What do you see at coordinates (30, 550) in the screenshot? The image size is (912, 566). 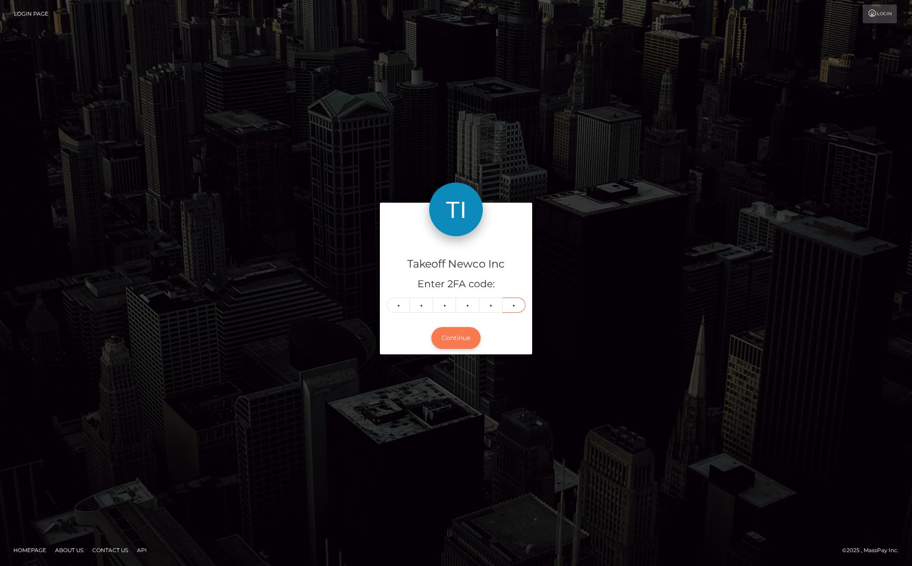 I see `a: Homepage` at bounding box center [30, 550].